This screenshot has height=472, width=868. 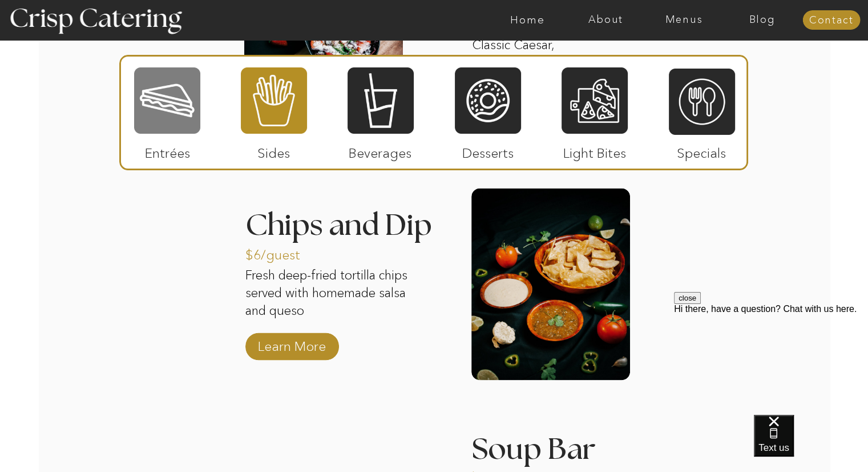 I want to click on nav: Menus, so click(x=683, y=20).